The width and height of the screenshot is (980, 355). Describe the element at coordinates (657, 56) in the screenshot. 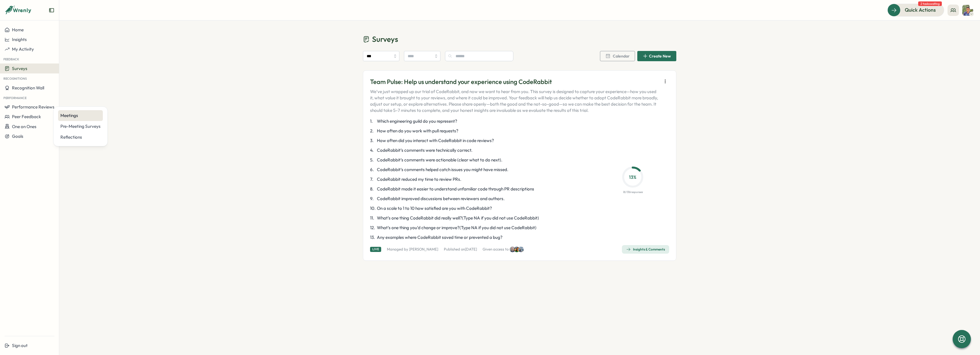

I see `button: Create New` at that location.